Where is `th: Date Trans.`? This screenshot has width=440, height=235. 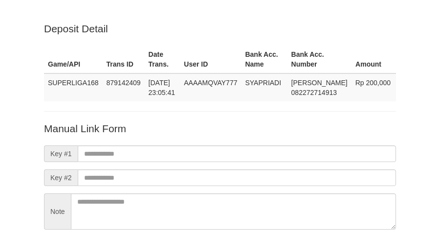 th: Date Trans. is located at coordinates (162, 59).